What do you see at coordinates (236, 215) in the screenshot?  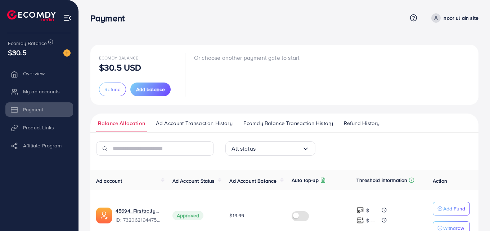 I see `span: $19.99` at bounding box center [236, 215].